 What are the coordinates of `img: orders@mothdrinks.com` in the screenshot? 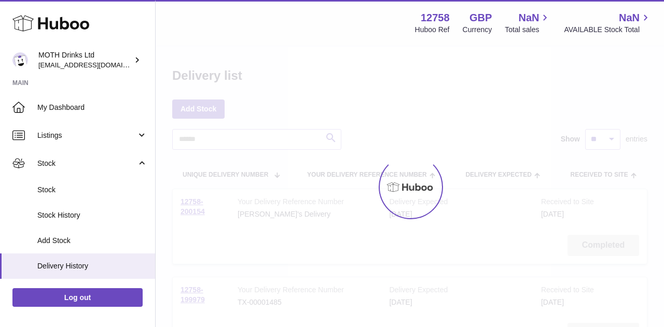 It's located at (20, 60).